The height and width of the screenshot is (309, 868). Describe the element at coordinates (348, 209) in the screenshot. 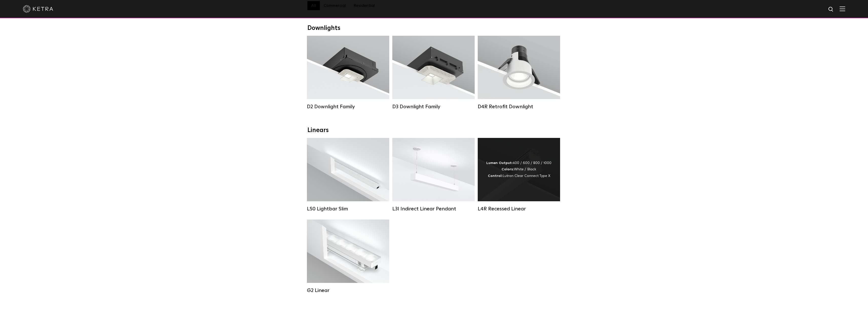

I see `div: LS0 Lightbar Slim` at that location.